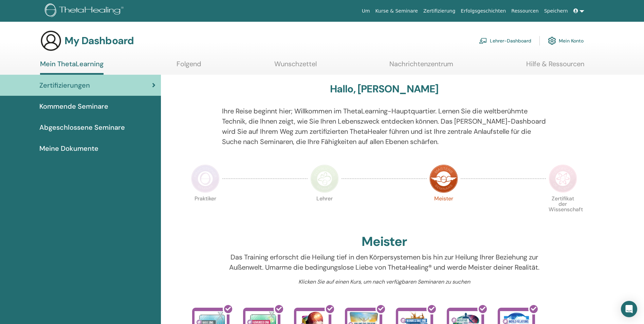 This screenshot has height=324, width=644. I want to click on h2: Meister, so click(384, 242).